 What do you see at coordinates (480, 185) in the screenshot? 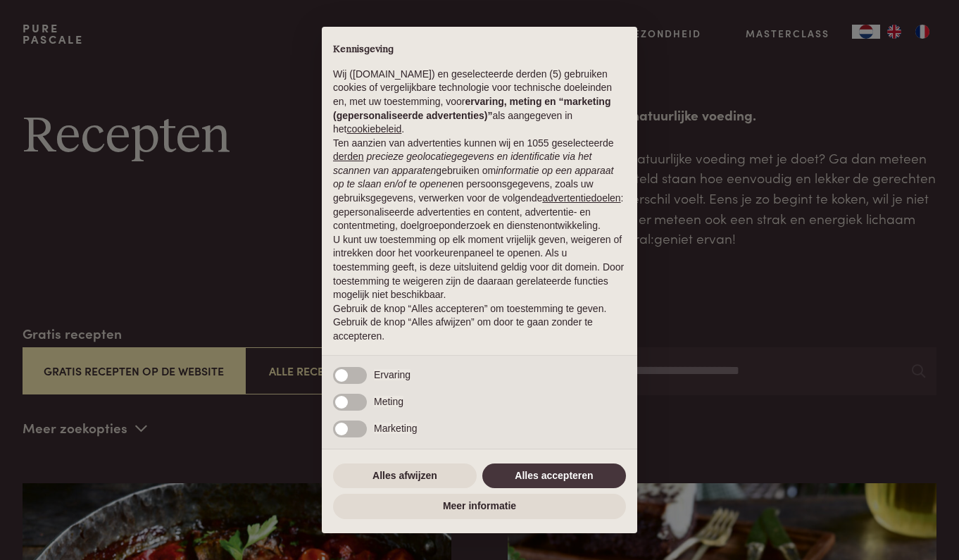
I see `p: Ten aanzien van advertenties kunnen wij en 1055 geselecteerde gebruiken om en persoonsgegevens, z...` at bounding box center [480, 185].